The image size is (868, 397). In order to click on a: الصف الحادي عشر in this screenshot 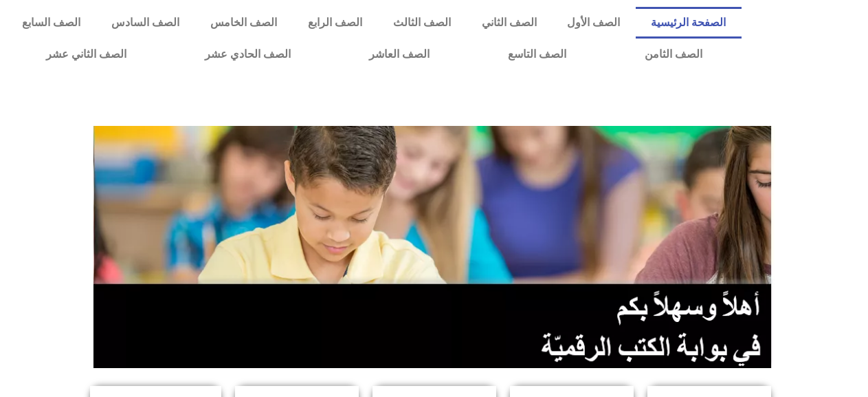, I will do `click(247, 55)`.